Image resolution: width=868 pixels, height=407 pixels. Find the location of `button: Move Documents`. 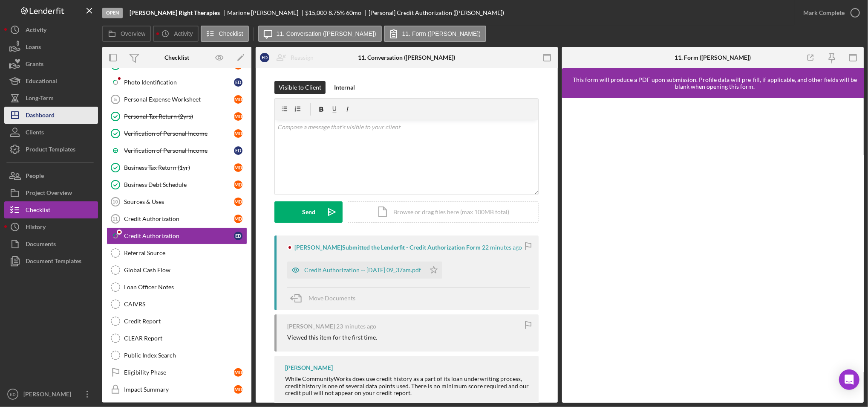

button: Move Documents is located at coordinates (326, 298).